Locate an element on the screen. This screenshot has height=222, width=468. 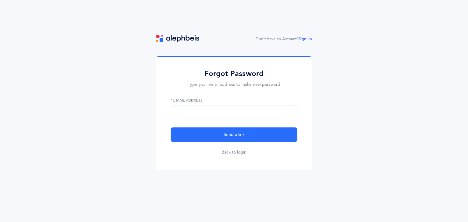
a: Back to login is located at coordinates (234, 153).